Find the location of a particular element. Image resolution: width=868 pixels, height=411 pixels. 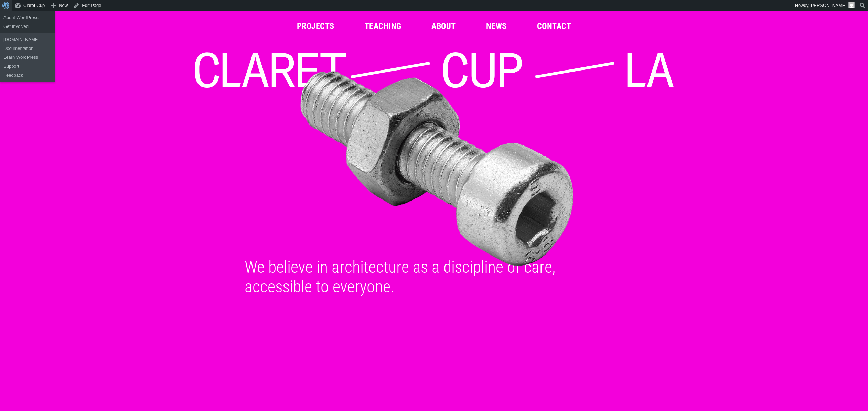

a: Teaching is located at coordinates (383, 26).